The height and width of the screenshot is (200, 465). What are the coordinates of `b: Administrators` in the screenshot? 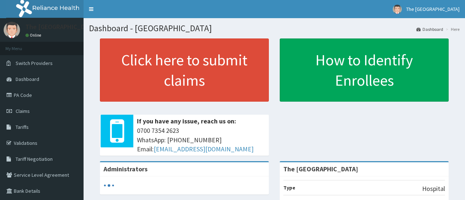 It's located at (125, 169).